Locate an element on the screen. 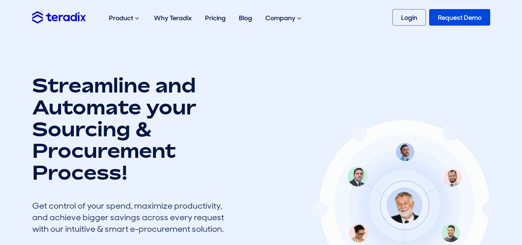  img: Teradix logo is located at coordinates (59, 17).